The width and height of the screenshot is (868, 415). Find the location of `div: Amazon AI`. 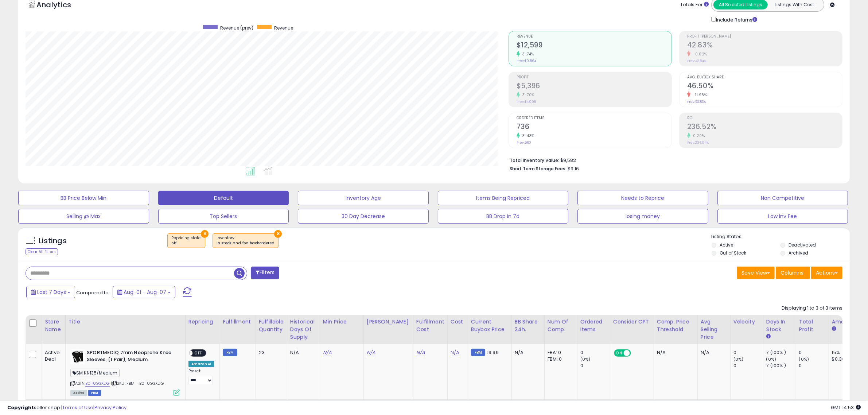

div: Amazon AI is located at coordinates (201, 364).